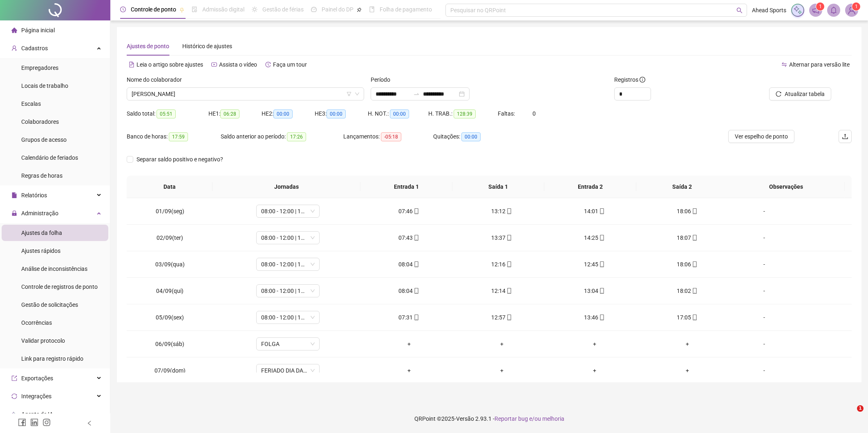 Image resolution: width=868 pixels, height=433 pixels. I want to click on span: 0, so click(534, 114).